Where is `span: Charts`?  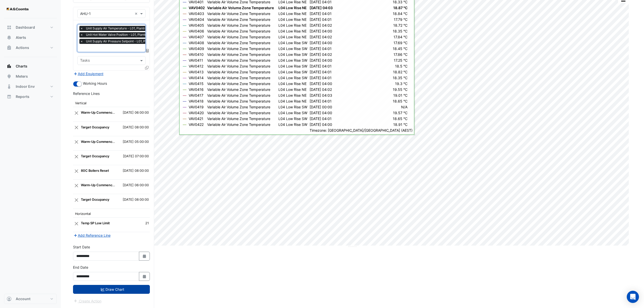 span: Charts is located at coordinates (21, 66).